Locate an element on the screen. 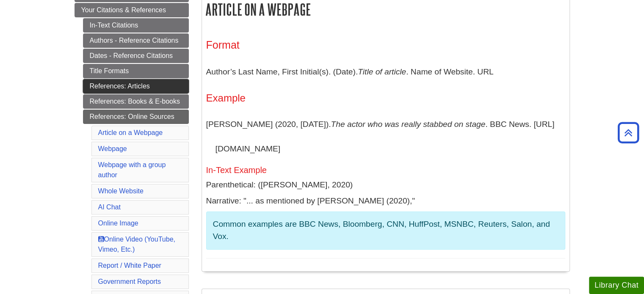 This screenshot has height=294, width=644. a: In-Text Citations is located at coordinates (136, 25).